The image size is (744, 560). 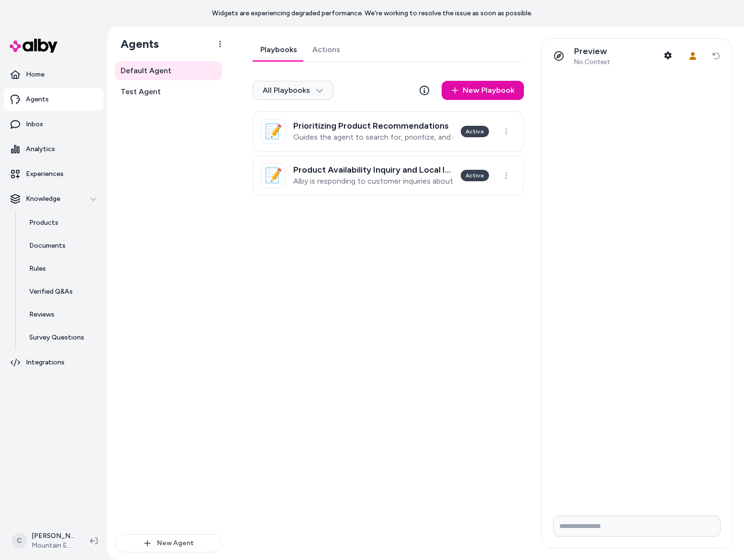 I want to click on h1: Agents, so click(x=136, y=44).